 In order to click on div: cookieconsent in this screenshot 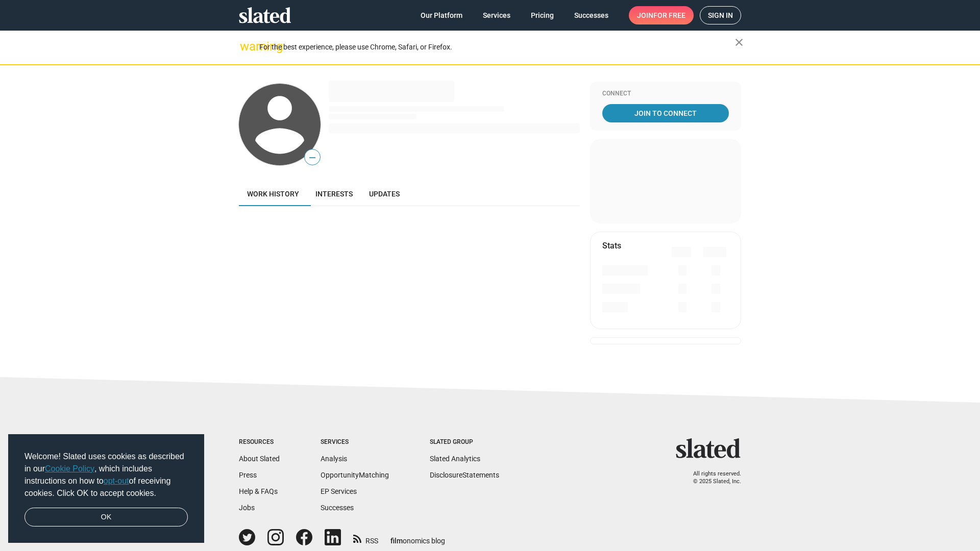, I will do `click(106, 488)`.